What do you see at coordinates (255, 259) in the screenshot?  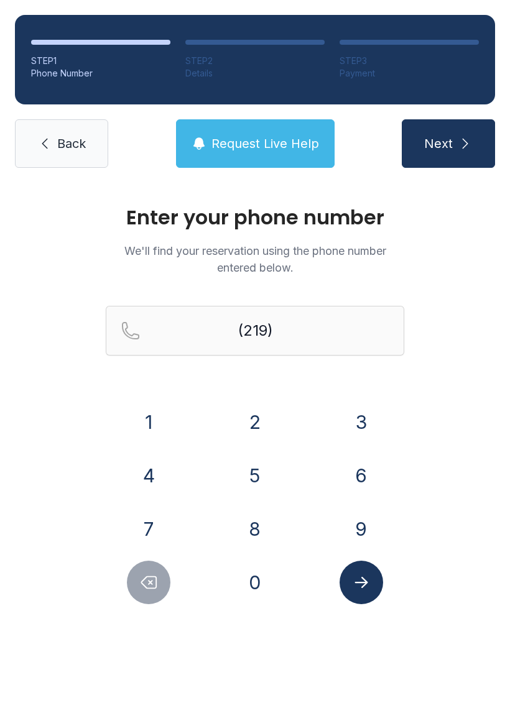 I see `p: We'll find your reservation using the phone number entered below.` at bounding box center [255, 259].